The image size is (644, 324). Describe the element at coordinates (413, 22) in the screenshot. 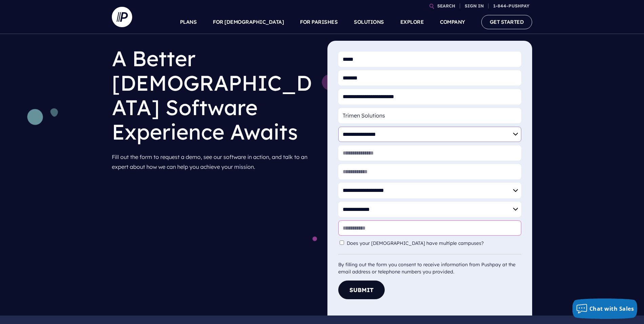

I see `a: EXPLORE` at that location.